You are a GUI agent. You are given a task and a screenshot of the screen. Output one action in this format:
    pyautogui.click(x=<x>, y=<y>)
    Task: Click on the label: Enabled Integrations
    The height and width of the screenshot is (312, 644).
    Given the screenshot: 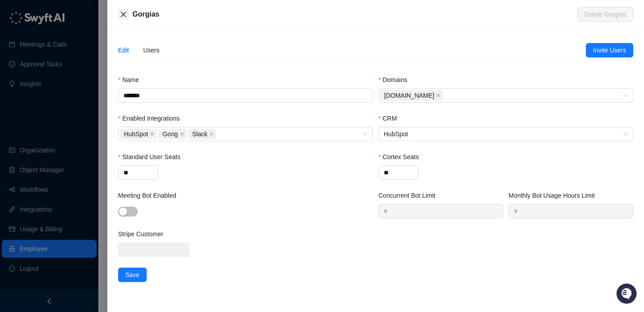 What is the action you would take?
    pyautogui.click(x=152, y=118)
    